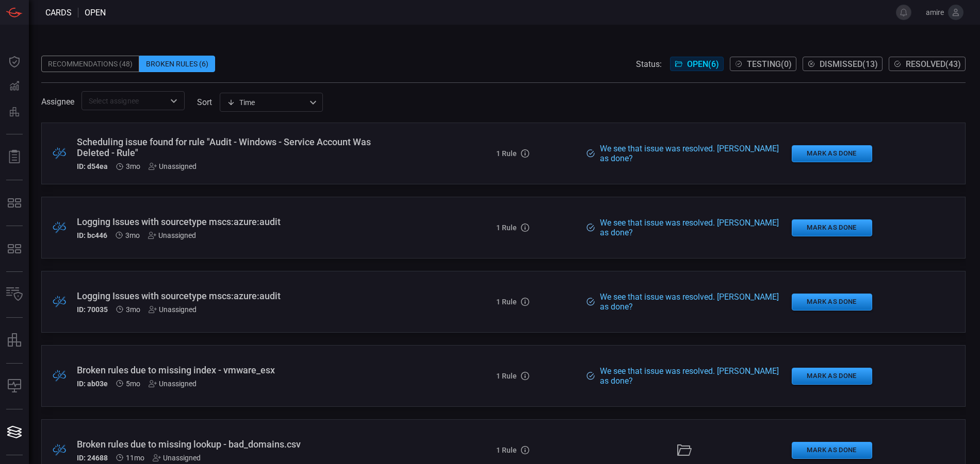 The image size is (980, 464). Describe the element at coordinates (133, 167) in the screenshot. I see `span: Jul 08, 2025 10:21 AM` at that location.